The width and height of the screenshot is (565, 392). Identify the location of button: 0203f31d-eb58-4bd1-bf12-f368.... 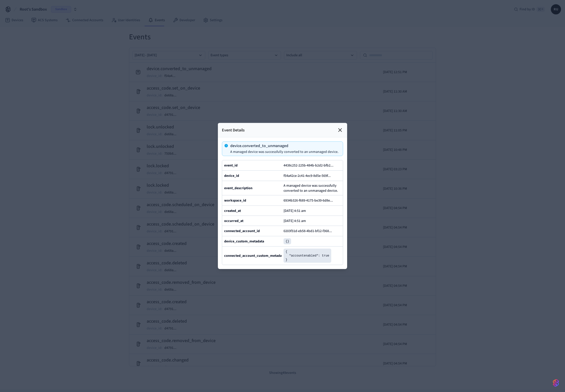
(310, 231).